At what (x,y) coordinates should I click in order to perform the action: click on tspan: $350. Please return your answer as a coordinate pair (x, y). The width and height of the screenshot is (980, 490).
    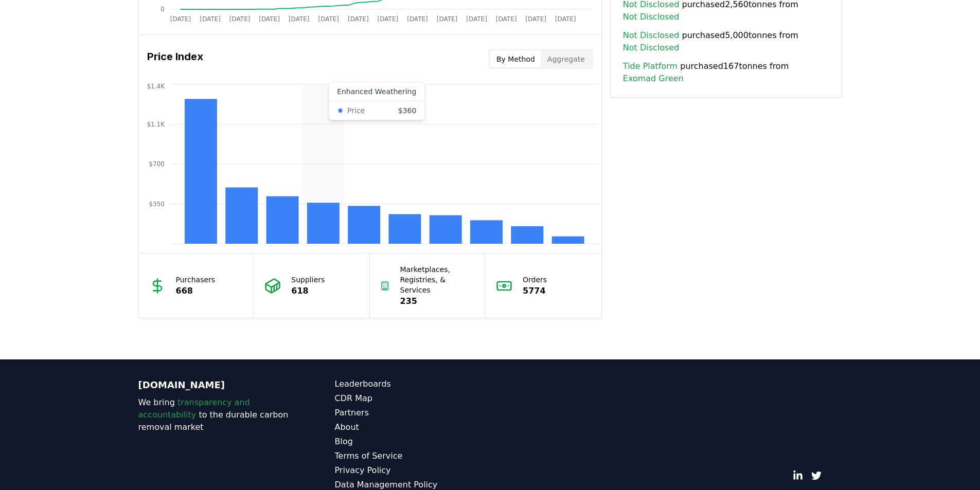
    Looking at the image, I should click on (156, 204).